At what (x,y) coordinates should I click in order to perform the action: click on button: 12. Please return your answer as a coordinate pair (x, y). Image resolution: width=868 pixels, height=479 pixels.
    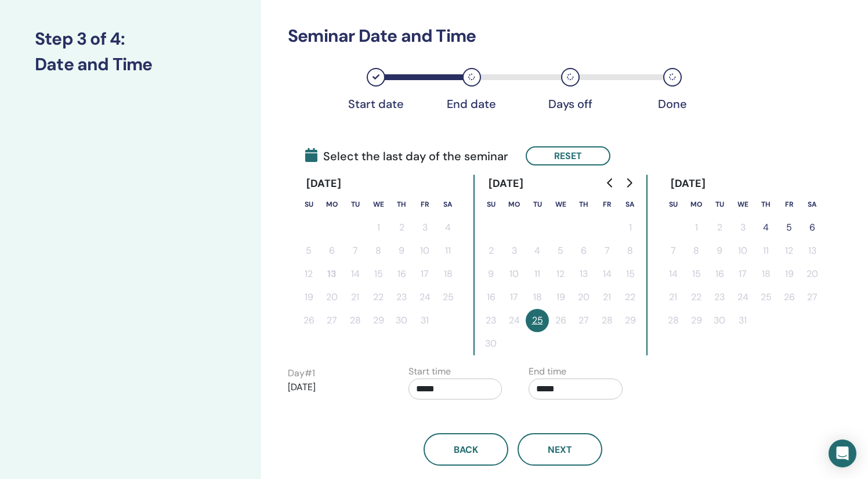
    Looking at the image, I should click on (789, 251).